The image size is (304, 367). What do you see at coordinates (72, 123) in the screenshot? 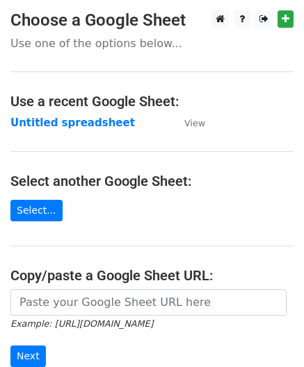
I see `strong: Untitled spreadsheet` at bounding box center [72, 123].